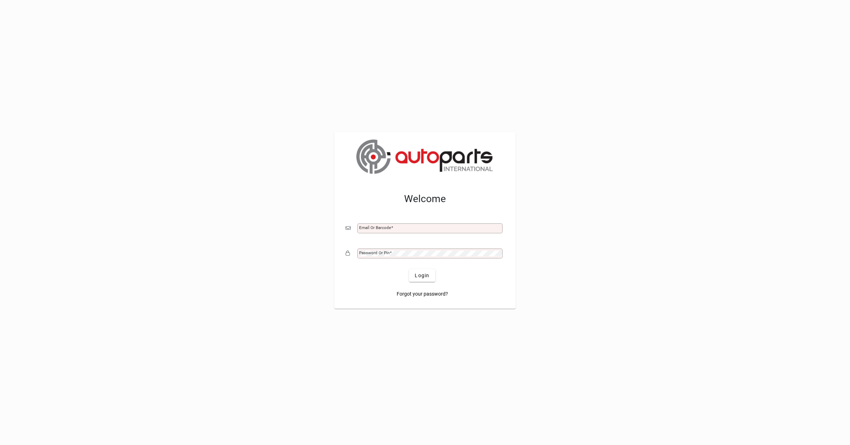 The image size is (850, 445). I want to click on h2: Welcome, so click(425, 199).